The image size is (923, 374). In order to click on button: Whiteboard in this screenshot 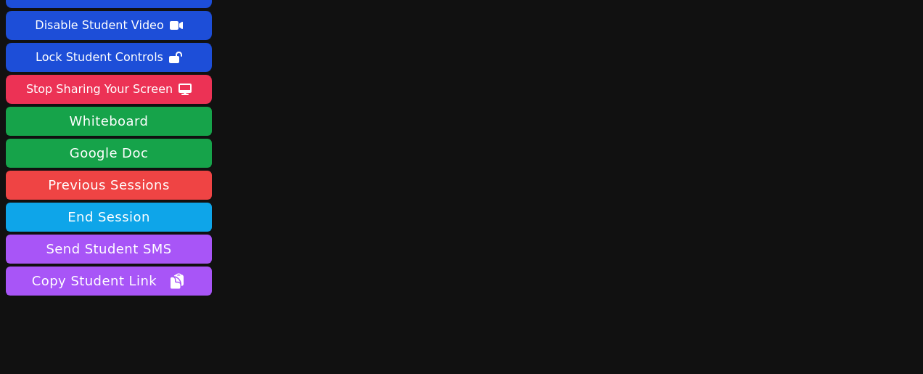, I will do `click(109, 121)`.